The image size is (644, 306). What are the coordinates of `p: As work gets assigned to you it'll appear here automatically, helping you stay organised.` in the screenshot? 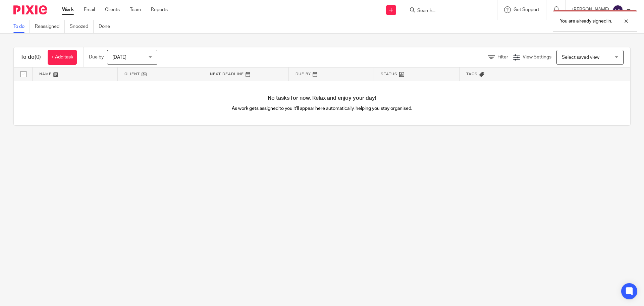 It's located at (322, 109).